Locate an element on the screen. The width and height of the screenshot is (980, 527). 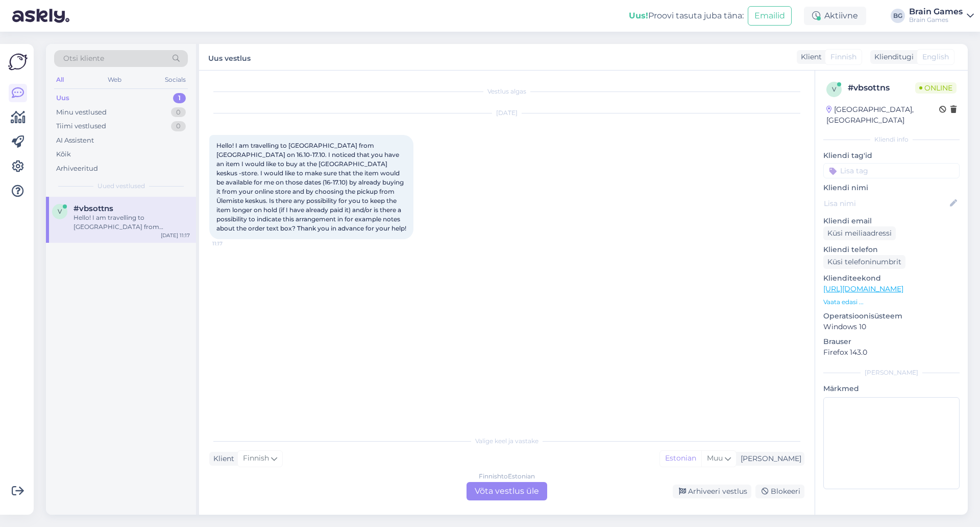
div: AI Assistent is located at coordinates (75, 141).